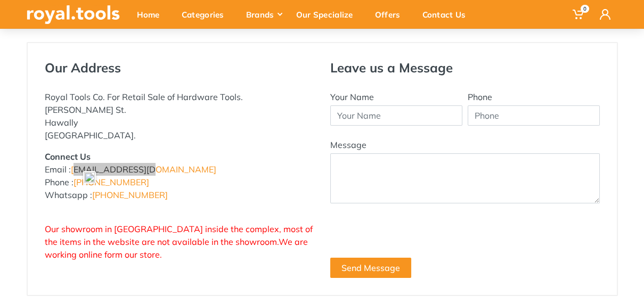  I want to click on h4: Our Address, so click(180, 68).